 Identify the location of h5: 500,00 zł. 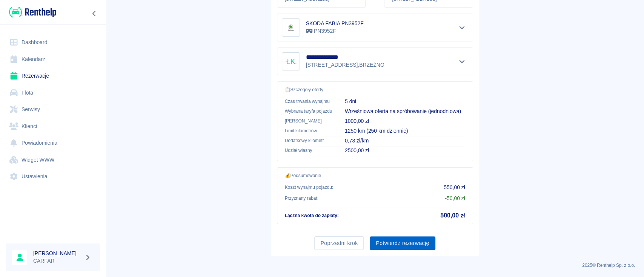
(452, 216).